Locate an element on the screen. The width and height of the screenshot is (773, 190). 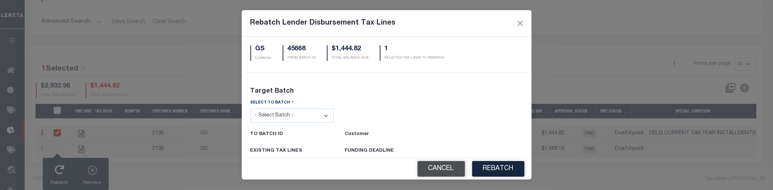
button: REBATCH is located at coordinates (498, 169).